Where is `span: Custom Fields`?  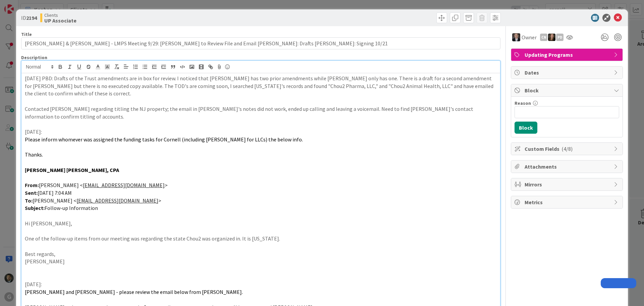
span: Custom Fields is located at coordinates (567, 149).